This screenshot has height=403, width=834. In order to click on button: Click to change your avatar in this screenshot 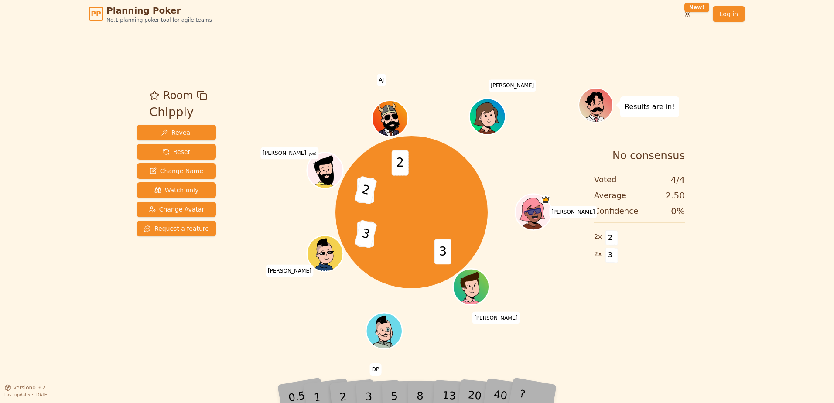, I will do `click(325, 171)`.